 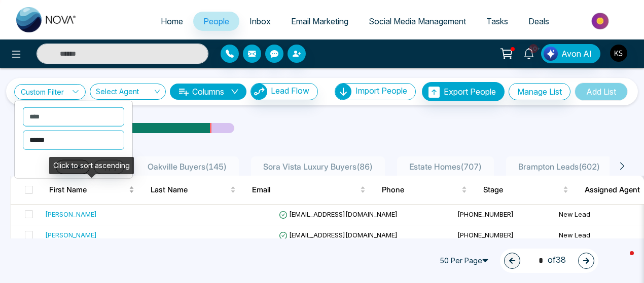 I want to click on span: 50 Per Page, so click(x=465, y=261).